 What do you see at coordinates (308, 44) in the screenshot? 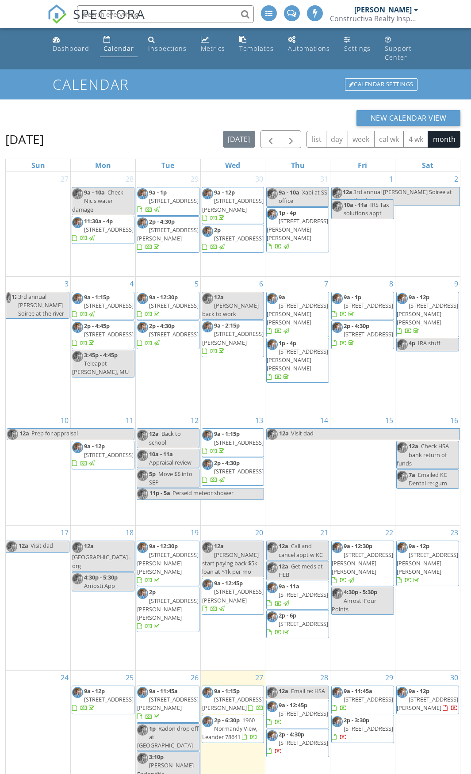
I see `a: Automations (Advanced)` at bounding box center [308, 44].